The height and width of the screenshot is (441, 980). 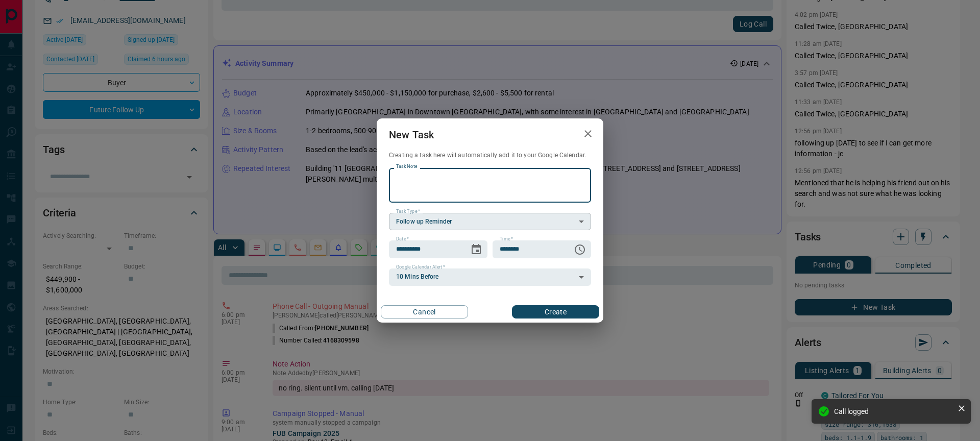 What do you see at coordinates (506, 239) in the screenshot?
I see `label: Time` at bounding box center [506, 239].